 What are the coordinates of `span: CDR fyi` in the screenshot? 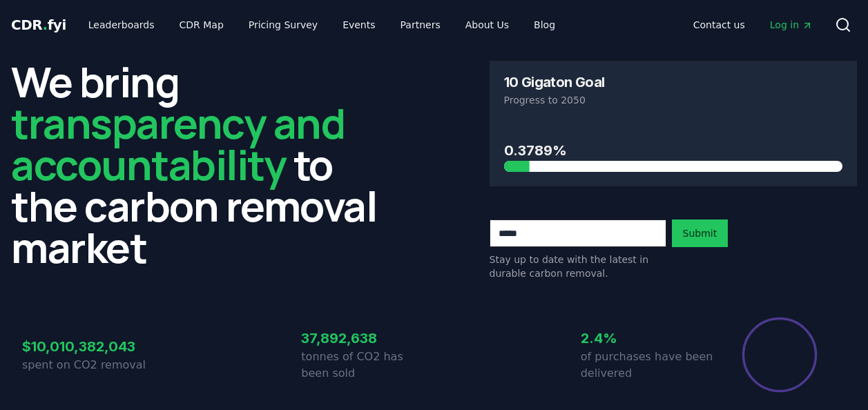 It's located at (39, 25).